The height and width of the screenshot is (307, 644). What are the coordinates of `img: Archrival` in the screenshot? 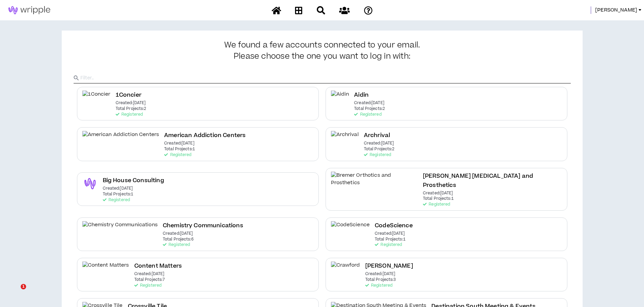 It's located at (345, 138).